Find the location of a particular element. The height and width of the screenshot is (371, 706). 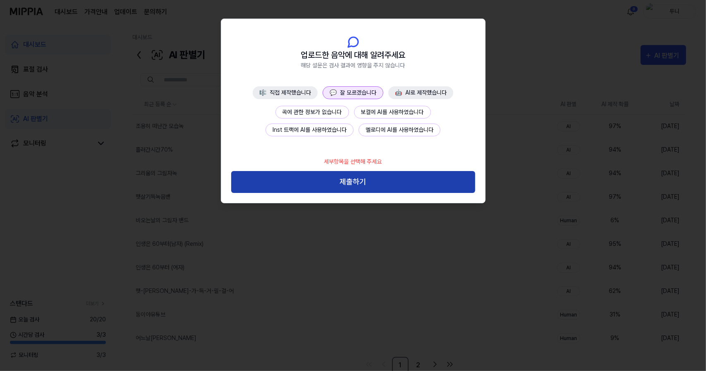

button: 멜로디에 AI를 사용하였습니다 is located at coordinates (400, 130).